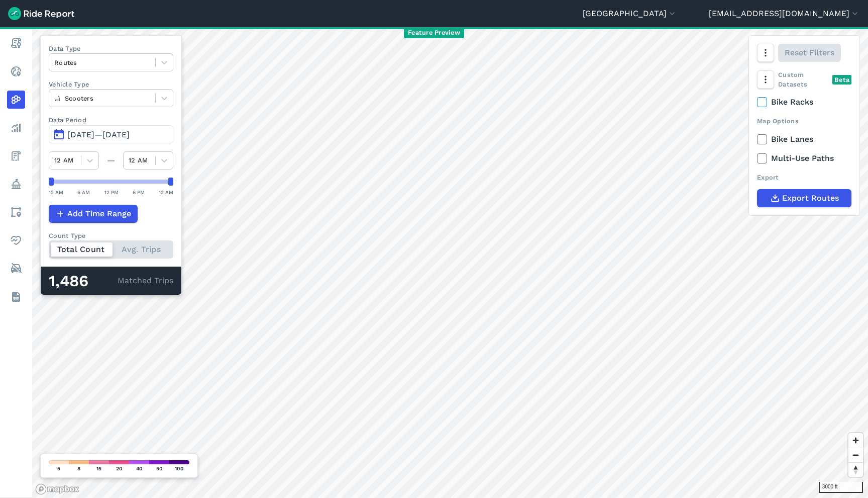 The image size is (868, 498). I want to click on div: 6 AM, so click(84, 192).